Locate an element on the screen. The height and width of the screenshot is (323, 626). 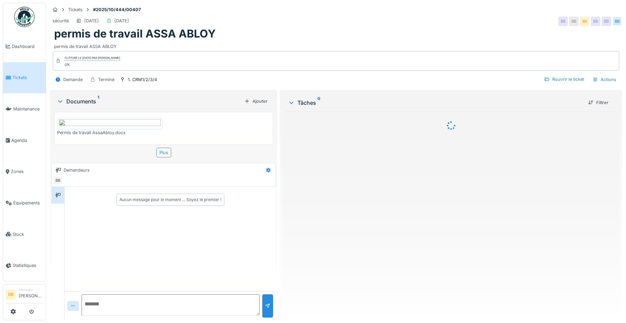
li: BB is located at coordinates (11, 295).